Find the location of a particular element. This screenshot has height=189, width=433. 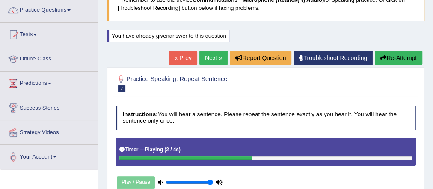

a: Your Account is located at coordinates (49, 155).